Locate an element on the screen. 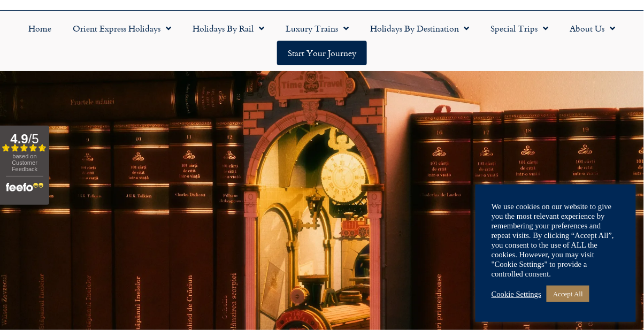 This screenshot has width=644, height=330. a: Luxury Trains is located at coordinates (317, 28).